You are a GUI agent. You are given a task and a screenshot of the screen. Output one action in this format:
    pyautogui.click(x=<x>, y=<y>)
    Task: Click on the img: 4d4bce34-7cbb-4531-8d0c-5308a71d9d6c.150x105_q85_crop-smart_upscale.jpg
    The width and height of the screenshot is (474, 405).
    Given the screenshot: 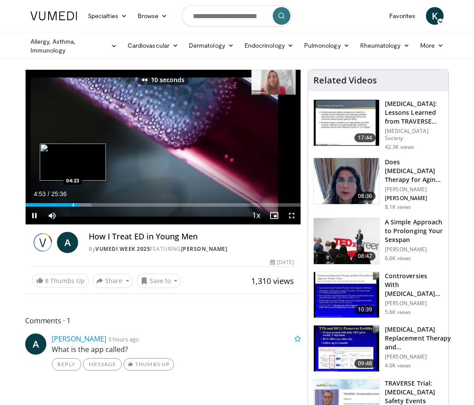 What is the action you would take?
    pyautogui.click(x=347, y=181)
    